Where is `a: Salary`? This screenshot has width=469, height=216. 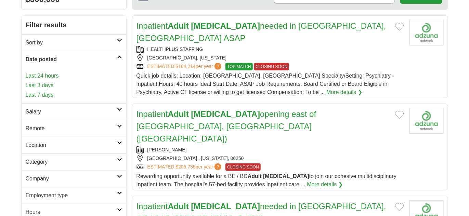
a: Salary is located at coordinates (74, 111).